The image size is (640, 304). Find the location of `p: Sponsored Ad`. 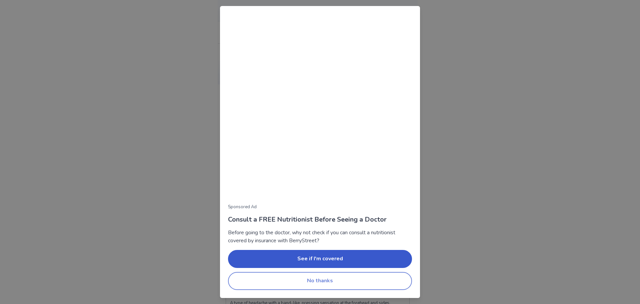

p: Sponsored Ad is located at coordinates (320, 207).